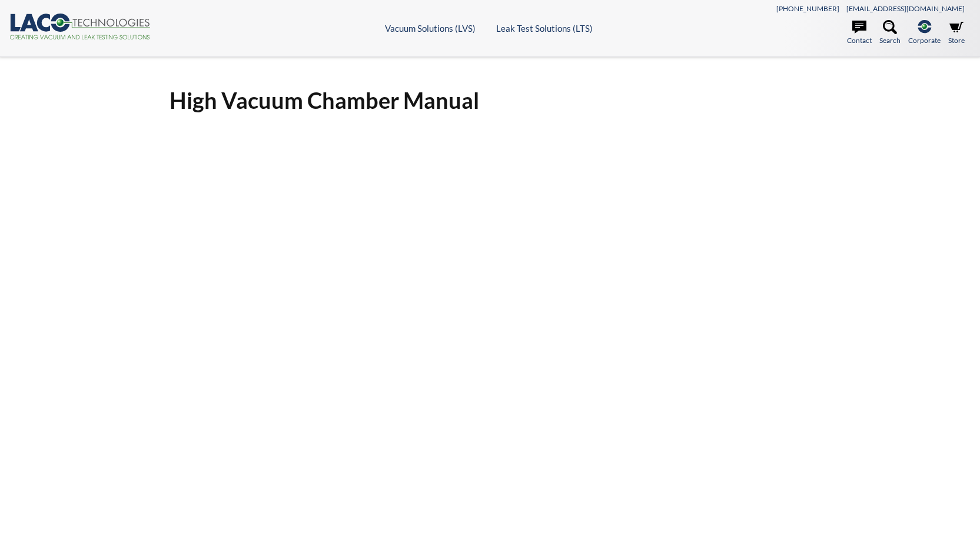 The image size is (980, 543). Describe the element at coordinates (430, 28) in the screenshot. I see `a: Vacuum Solutions (LVS)` at that location.